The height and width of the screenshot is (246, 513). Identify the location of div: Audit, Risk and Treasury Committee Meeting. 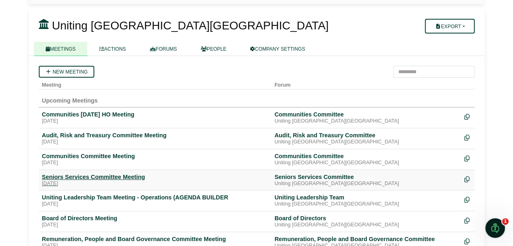
(155, 135).